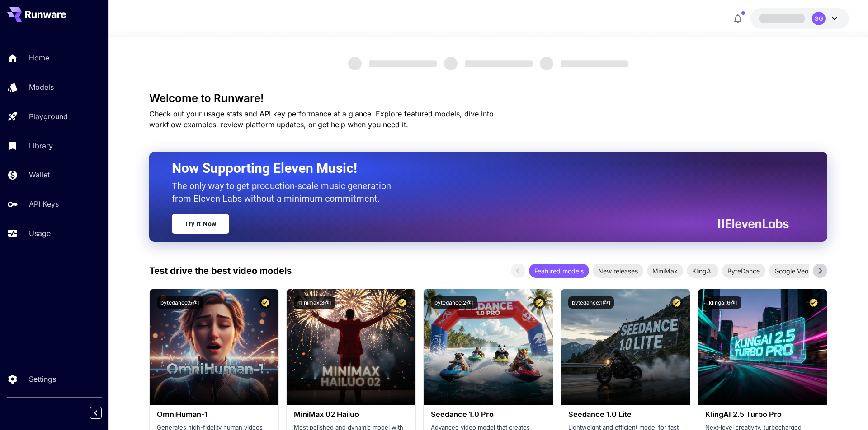 The height and width of the screenshot is (430, 868). What do you see at coordinates (665, 271) in the screenshot?
I see `span: MiniMax` at bounding box center [665, 271].